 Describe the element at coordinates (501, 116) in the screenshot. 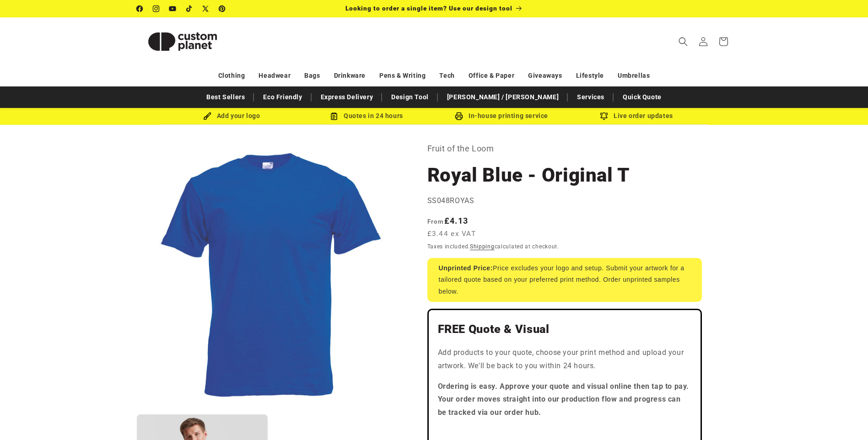

I see `div: In-house printing service` at that location.